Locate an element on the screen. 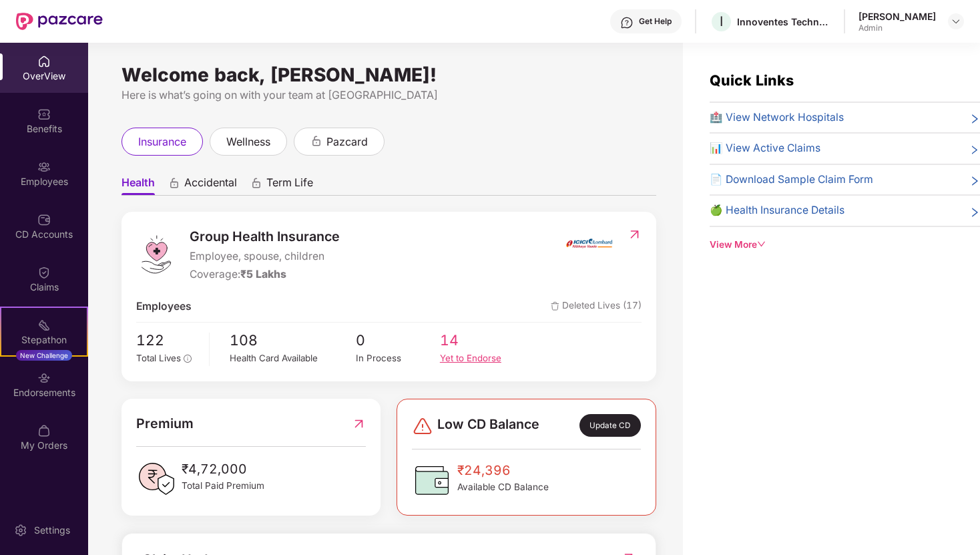 The width and height of the screenshot is (980, 555). div: Innoventes Technologies India Private Limited is located at coordinates (784, 21).